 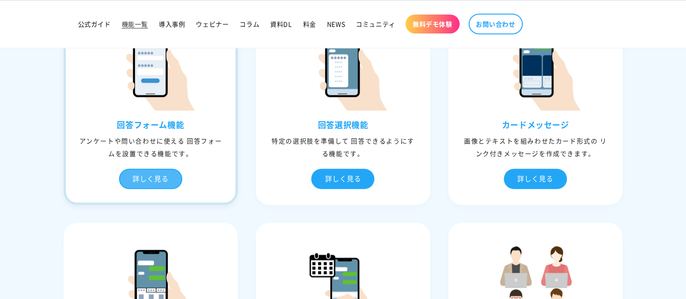 I want to click on a: コラム, so click(x=249, y=24).